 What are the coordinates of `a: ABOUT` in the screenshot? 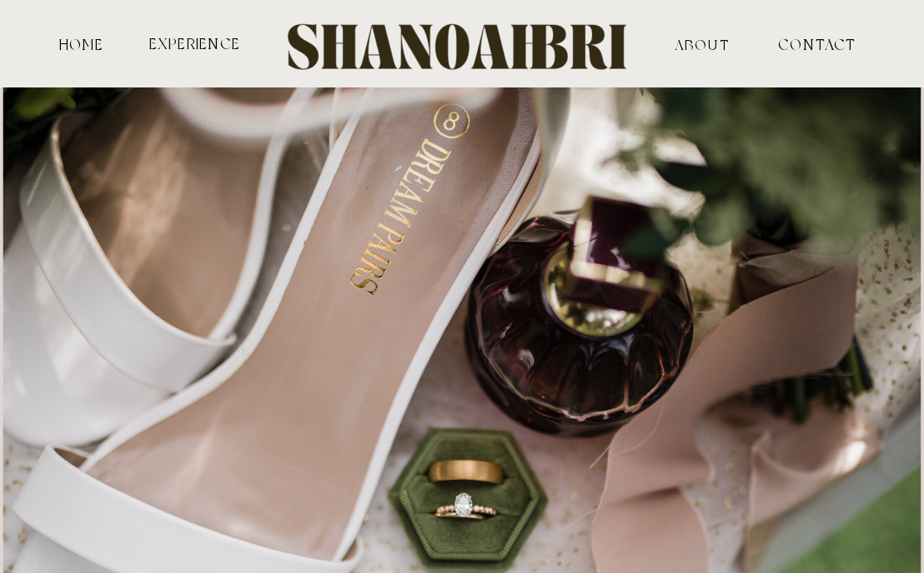 It's located at (702, 43).